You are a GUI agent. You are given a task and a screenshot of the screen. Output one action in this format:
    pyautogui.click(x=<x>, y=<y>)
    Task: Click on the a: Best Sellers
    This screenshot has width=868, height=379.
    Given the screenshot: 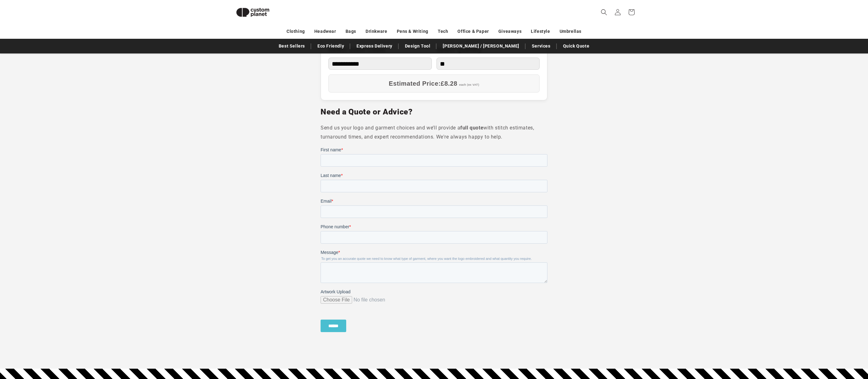 What is the action you would take?
    pyautogui.click(x=292, y=46)
    